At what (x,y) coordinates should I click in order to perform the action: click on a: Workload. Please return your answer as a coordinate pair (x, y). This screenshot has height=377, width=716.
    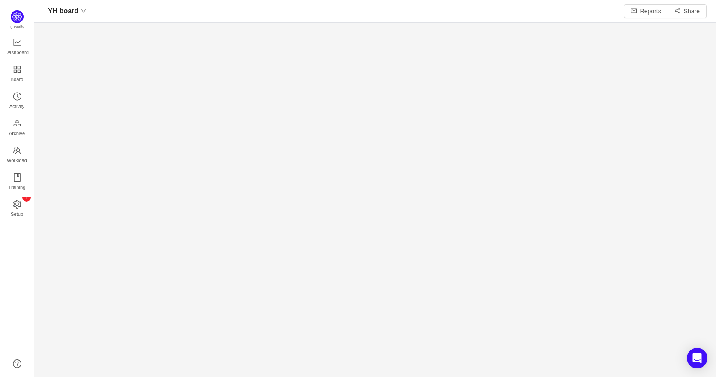
    Looking at the image, I should click on (17, 155).